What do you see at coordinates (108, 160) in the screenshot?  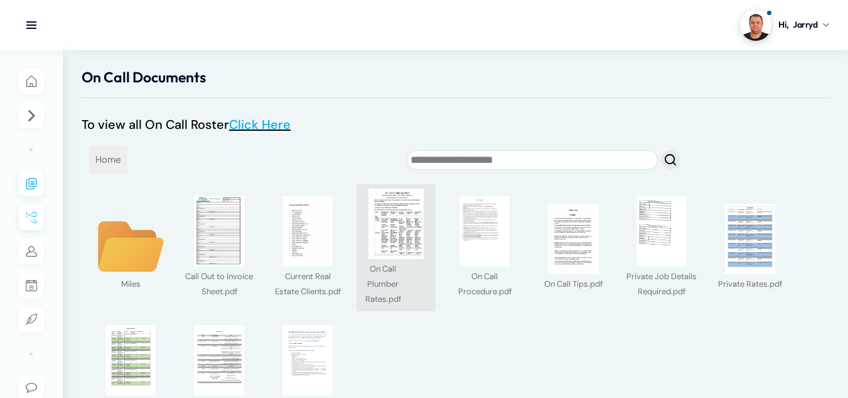 I see `span: Home` at bounding box center [108, 160].